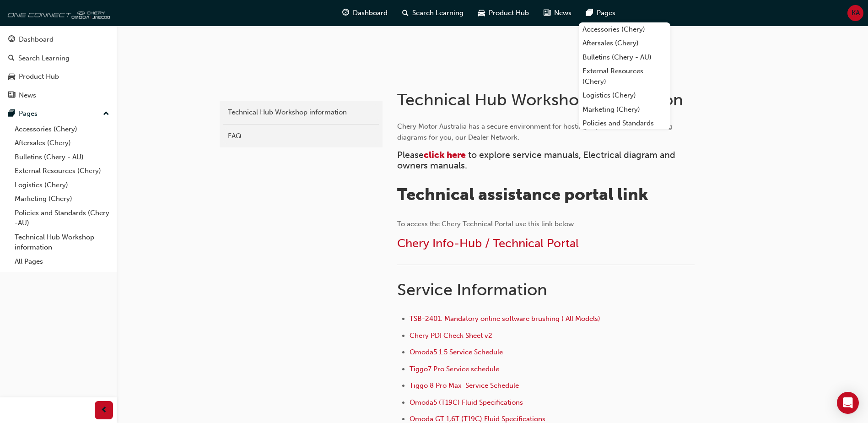 This screenshot has width=868, height=423. What do you see at coordinates (485, 224) in the screenshot?
I see `span: To access the Chery Technical Portal use this link below` at bounding box center [485, 224].